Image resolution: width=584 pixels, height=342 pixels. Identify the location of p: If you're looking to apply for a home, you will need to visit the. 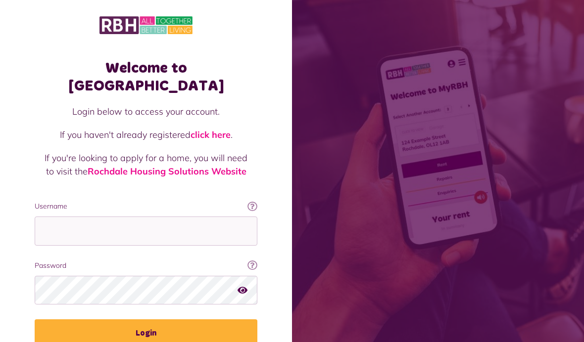
(146, 165).